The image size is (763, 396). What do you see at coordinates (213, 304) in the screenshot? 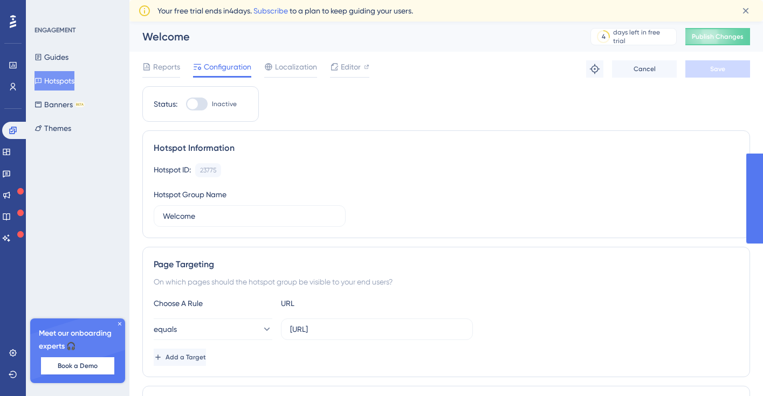
I see `div: Choose A Rule` at bounding box center [213, 304].